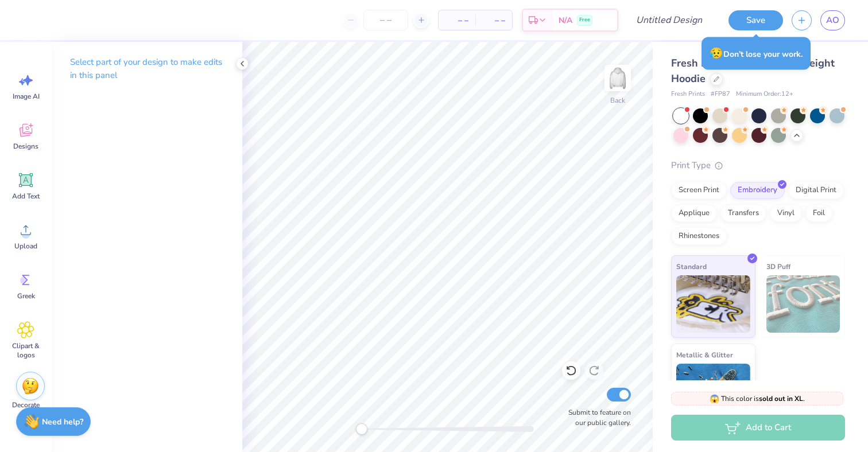  I want to click on div: Don’t lose your work., so click(756, 53).